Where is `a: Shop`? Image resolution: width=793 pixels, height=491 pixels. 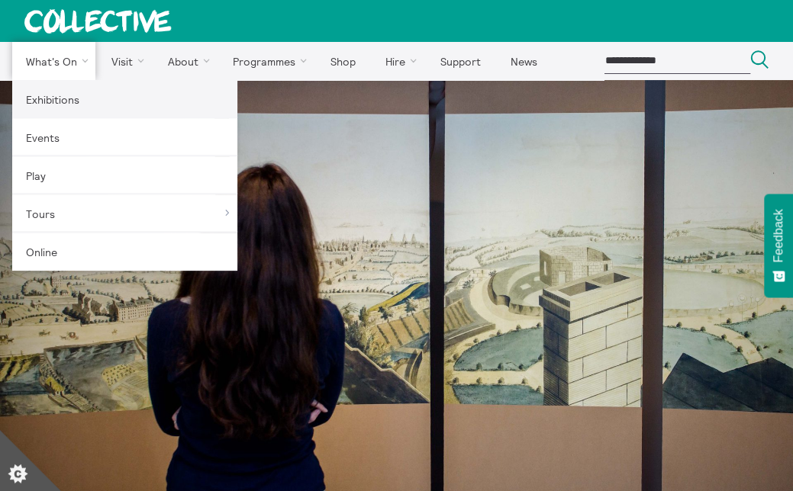 a: Shop is located at coordinates (343, 61).